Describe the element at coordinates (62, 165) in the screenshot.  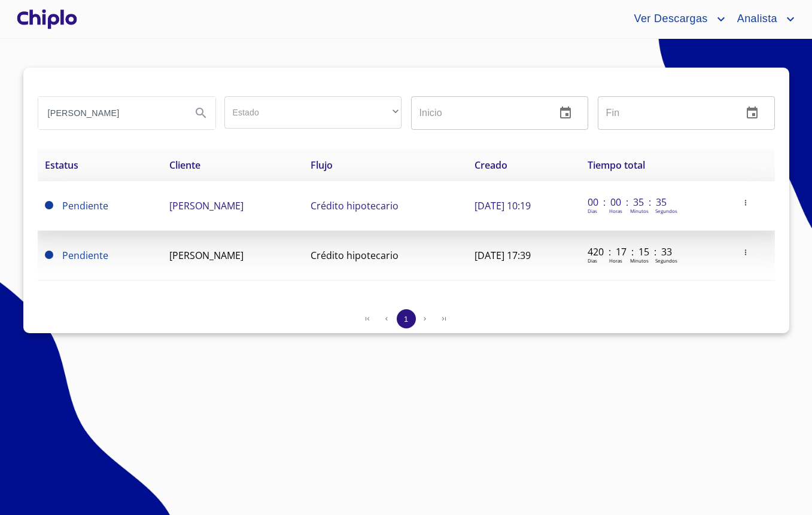
I see `span: Estatus` at that location.